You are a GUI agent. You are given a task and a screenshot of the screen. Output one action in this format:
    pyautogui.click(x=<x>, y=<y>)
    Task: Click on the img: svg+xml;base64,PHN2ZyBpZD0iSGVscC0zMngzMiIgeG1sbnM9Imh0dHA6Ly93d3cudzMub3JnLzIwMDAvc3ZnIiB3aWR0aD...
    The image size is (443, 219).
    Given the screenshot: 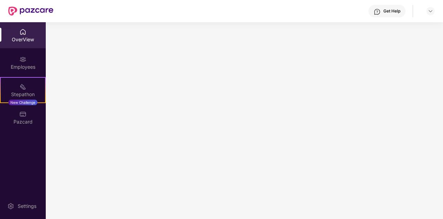 What is the action you would take?
    pyautogui.click(x=377, y=12)
    